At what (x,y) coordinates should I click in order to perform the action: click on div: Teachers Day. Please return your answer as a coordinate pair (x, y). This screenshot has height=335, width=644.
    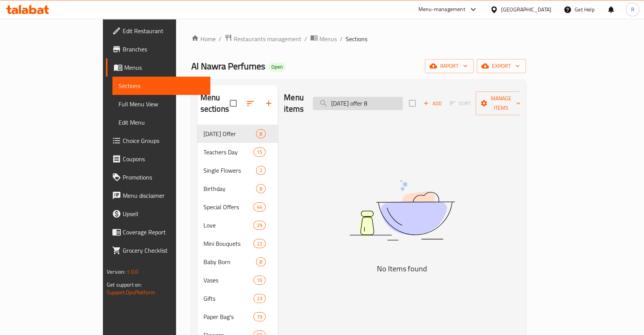
    Looking at the image, I should click on (228, 152).